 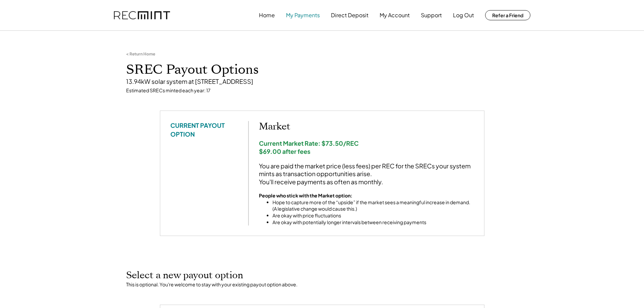 I want to click on button: Log Out, so click(x=464, y=15).